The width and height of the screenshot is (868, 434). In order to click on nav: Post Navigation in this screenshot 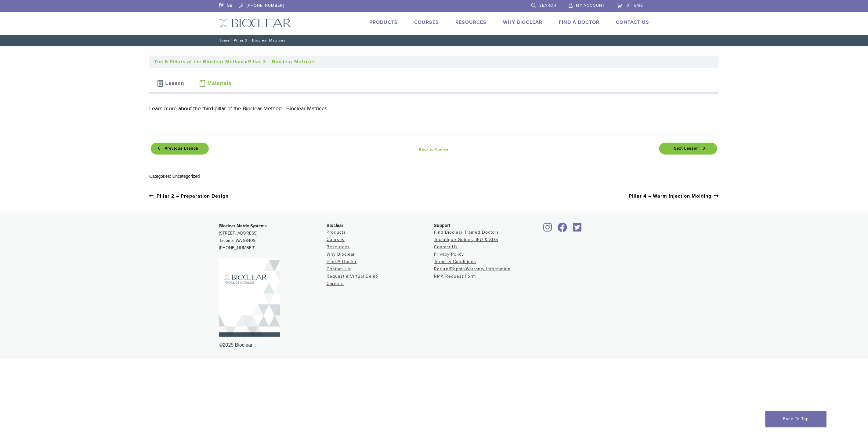, I will do `click(434, 196)`.